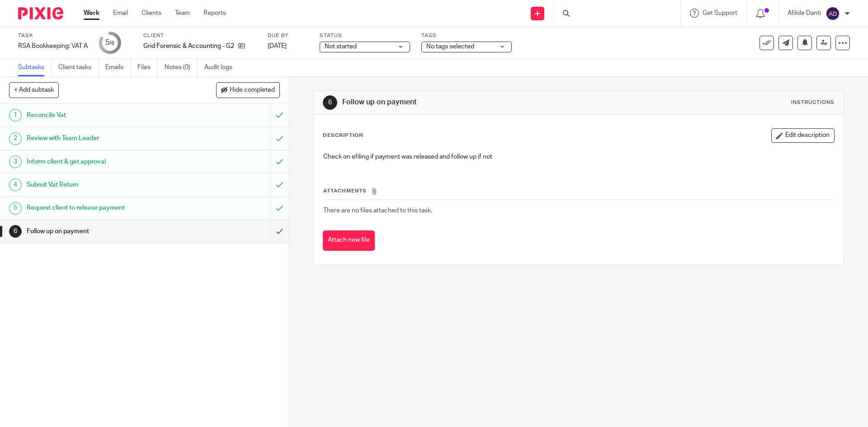 This screenshot has height=427, width=868. I want to click on h1: Reconcile Vat, so click(105, 115).